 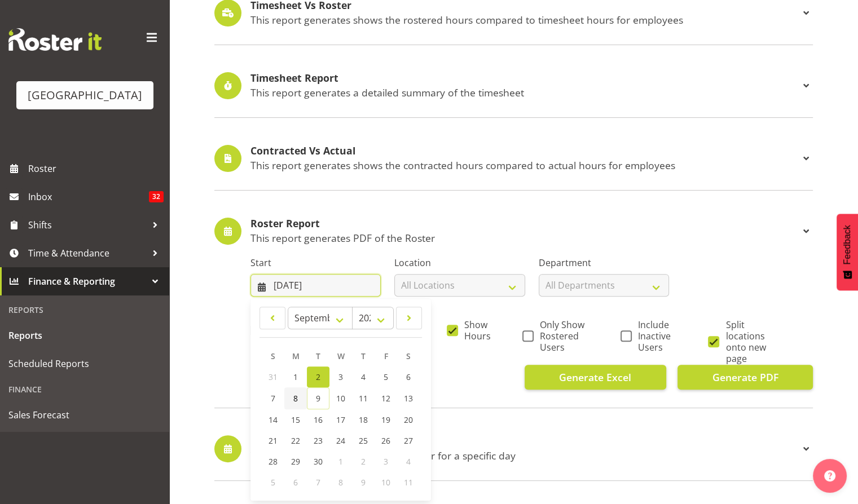 What do you see at coordinates (408, 398) in the screenshot?
I see `span: 13` at bounding box center [408, 398].